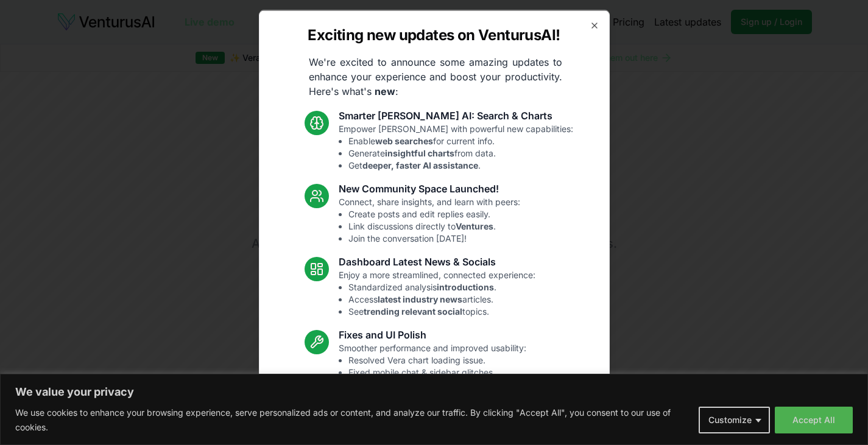  I want to click on strong: introductions, so click(465, 287).